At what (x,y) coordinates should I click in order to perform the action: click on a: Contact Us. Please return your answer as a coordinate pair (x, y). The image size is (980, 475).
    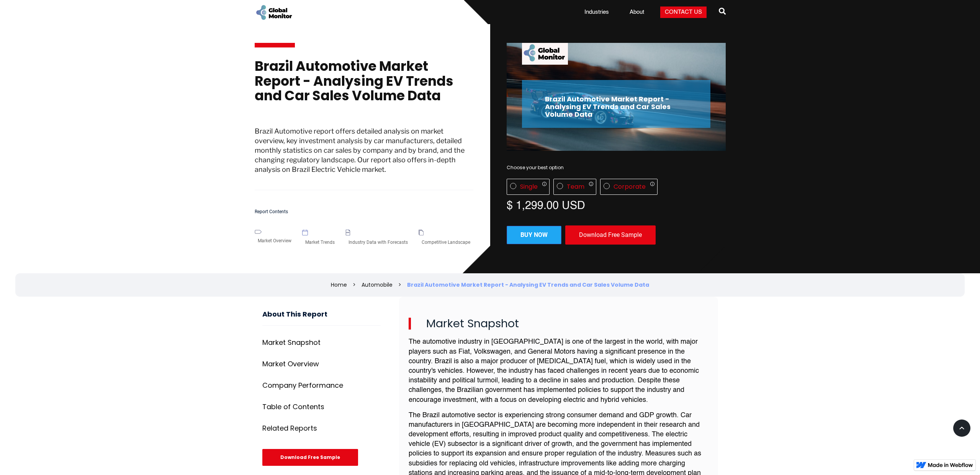
    Looking at the image, I should click on (683, 12).